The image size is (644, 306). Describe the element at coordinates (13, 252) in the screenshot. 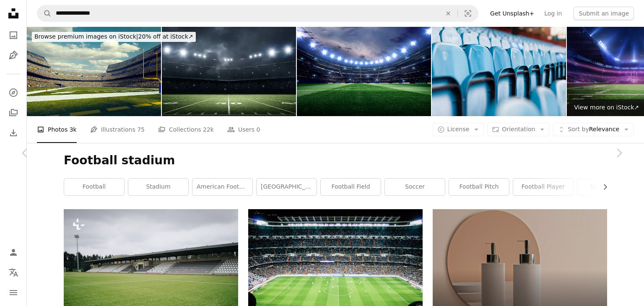

I see `a: Log in / Sign up` at that location.